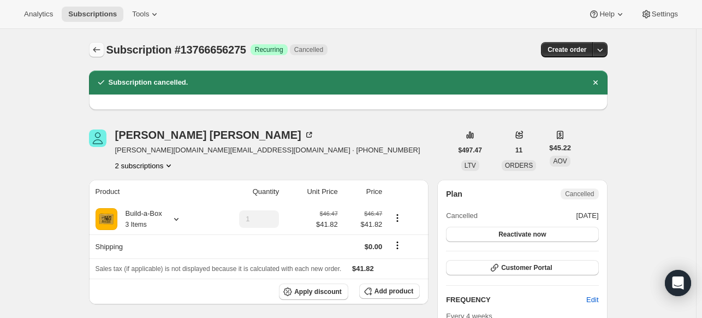  Describe the element at coordinates (140, 14) in the screenshot. I see `span: Tools` at that location.